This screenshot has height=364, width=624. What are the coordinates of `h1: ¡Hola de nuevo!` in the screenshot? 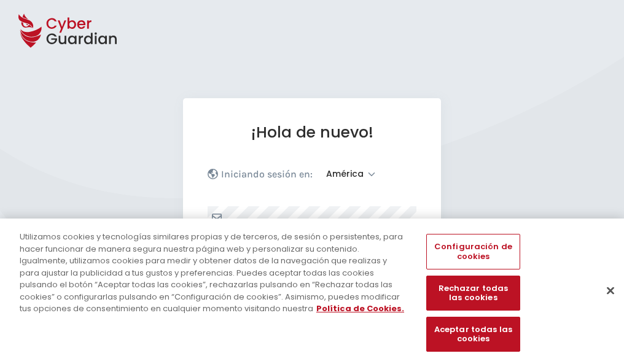 It's located at (312, 132).